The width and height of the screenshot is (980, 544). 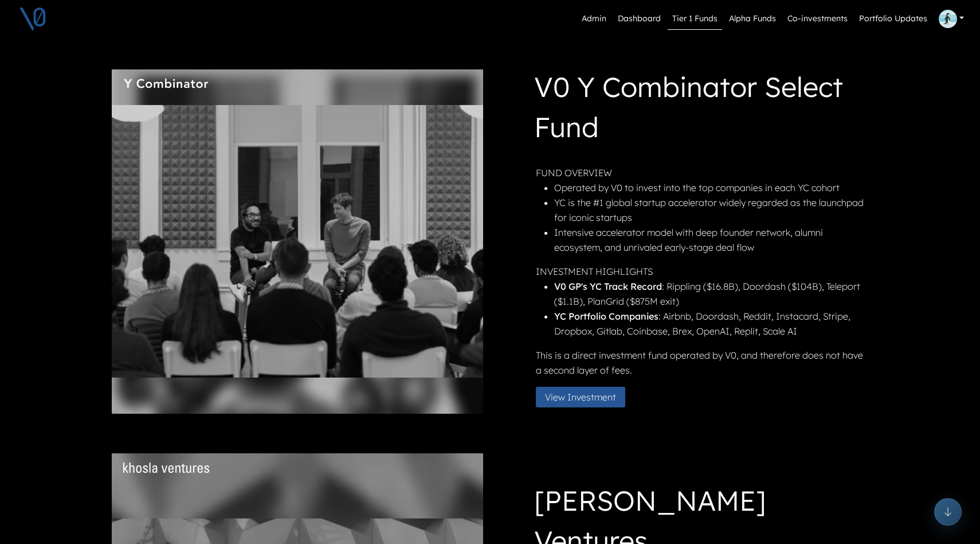 What do you see at coordinates (594, 19) in the screenshot?
I see `a: Admin` at bounding box center [594, 19].